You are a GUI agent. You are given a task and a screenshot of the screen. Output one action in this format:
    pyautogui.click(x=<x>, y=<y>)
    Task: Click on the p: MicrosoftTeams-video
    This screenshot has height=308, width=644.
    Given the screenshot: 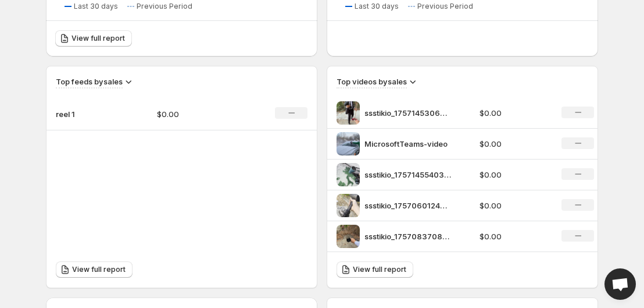 What is the action you would take?
    pyautogui.click(x=408, y=143)
    